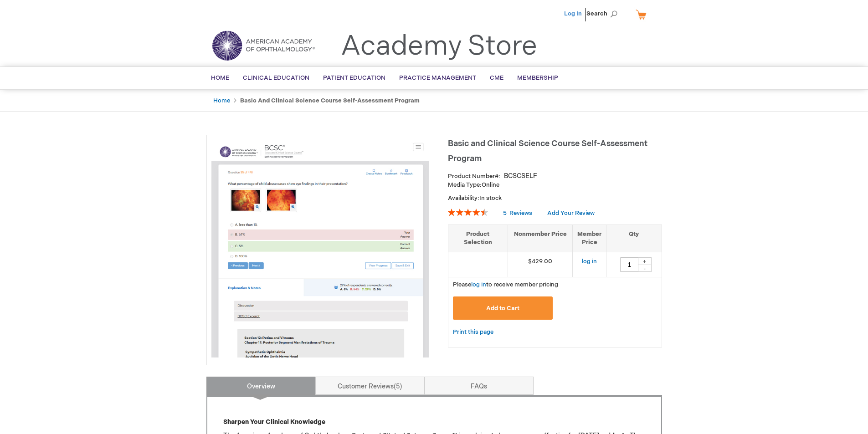  I want to click on th: Qty, so click(633, 238).